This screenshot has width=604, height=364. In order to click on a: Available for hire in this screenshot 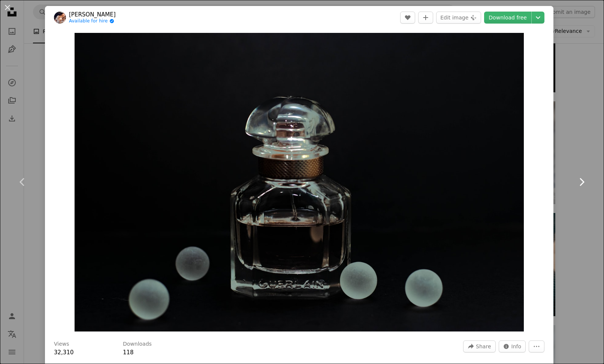, I will do `click(92, 22)`.